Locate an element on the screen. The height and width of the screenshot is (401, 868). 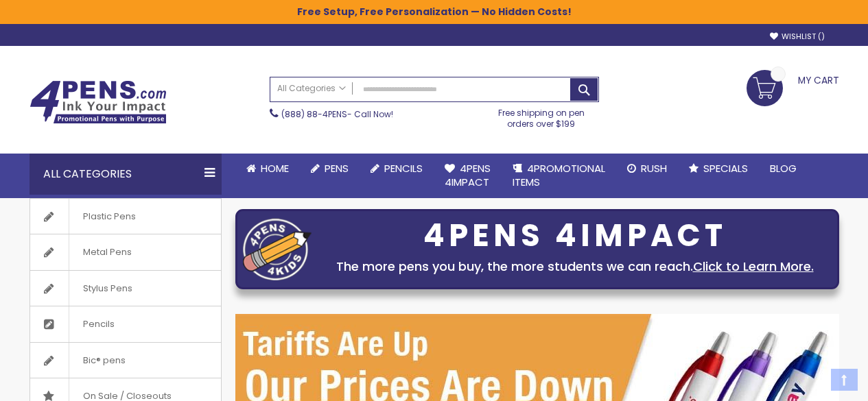
div: The more pens you buy, the more students we can reach. is located at coordinates (575, 267).